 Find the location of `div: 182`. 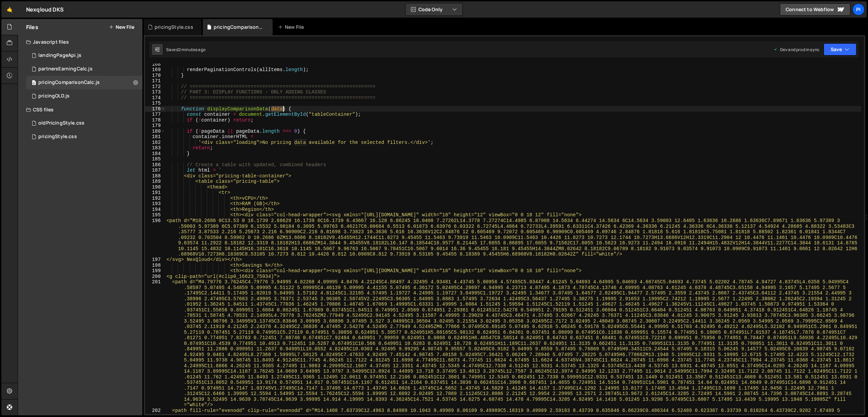

div: 182 is located at coordinates (155, 143).